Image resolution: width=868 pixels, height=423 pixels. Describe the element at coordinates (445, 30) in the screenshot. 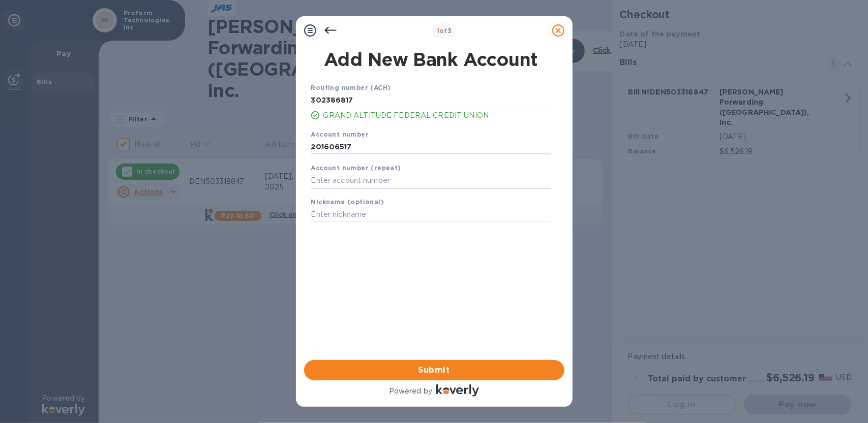

I see `b: of 3` at that location.